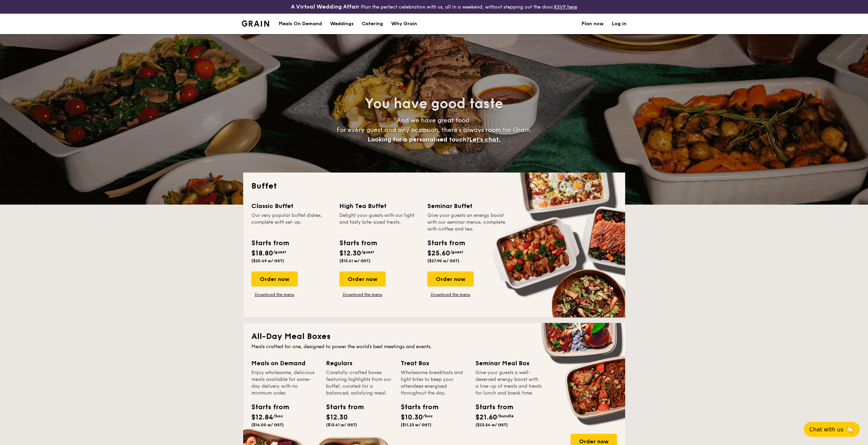 The height and width of the screenshot is (445, 868). What do you see at coordinates (255, 24) in the screenshot?
I see `img: Grain` at bounding box center [255, 24].